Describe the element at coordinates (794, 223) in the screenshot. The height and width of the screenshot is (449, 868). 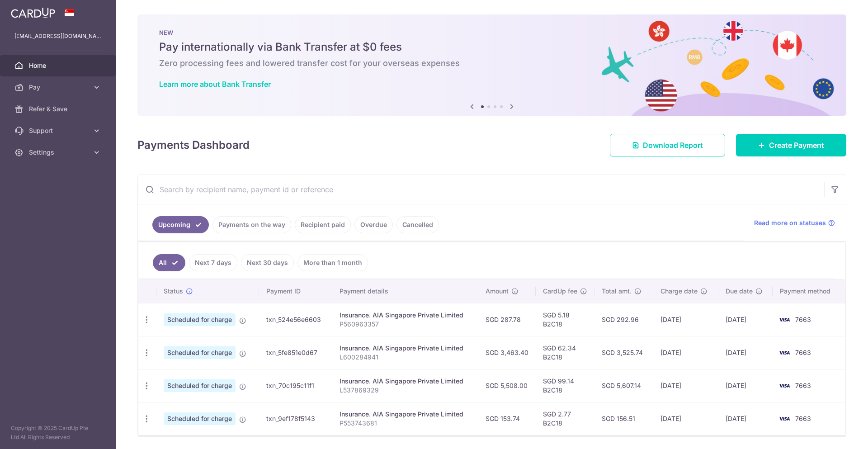
I see `a: Read more on statuses` at that location.